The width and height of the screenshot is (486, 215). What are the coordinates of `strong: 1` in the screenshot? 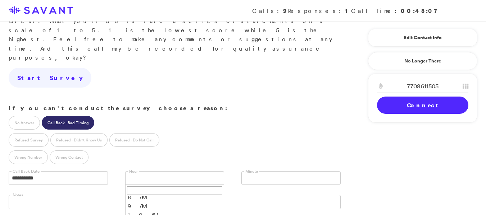 It's located at (348, 11).